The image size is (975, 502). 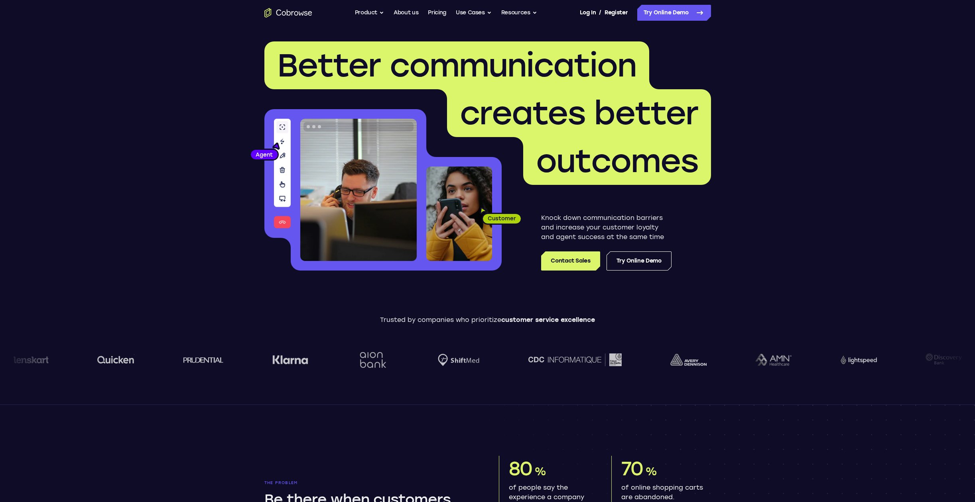 I want to click on img: AMN Healthcare, so click(x=746, y=360).